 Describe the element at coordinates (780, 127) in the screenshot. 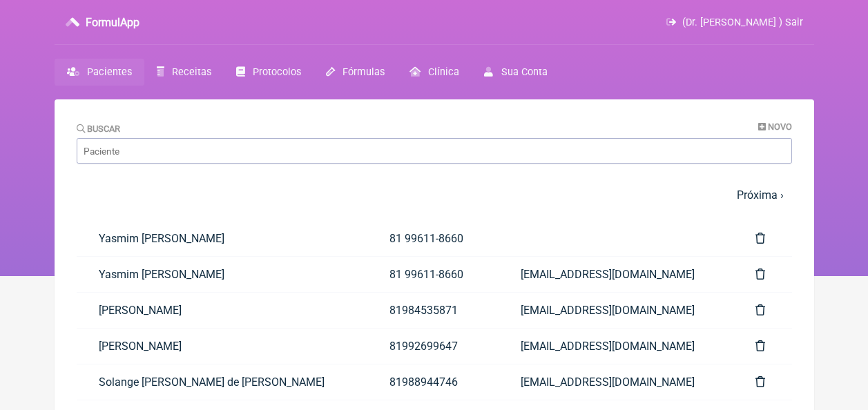

I see `span: Novo` at that location.